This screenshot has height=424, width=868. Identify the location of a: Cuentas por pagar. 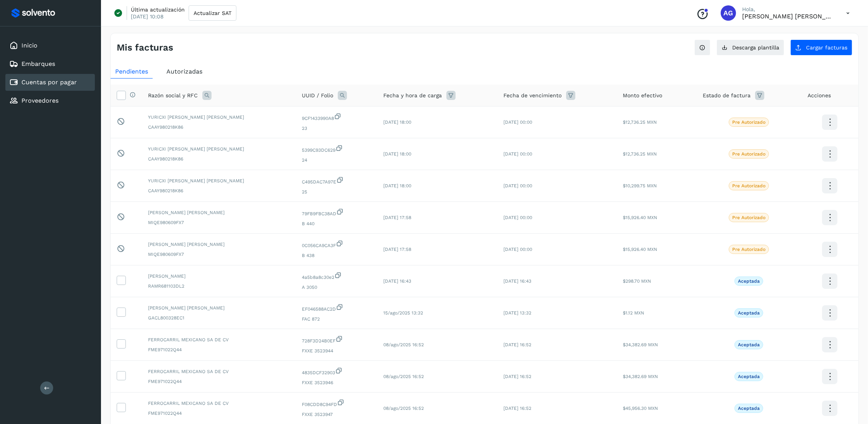
(49, 82).